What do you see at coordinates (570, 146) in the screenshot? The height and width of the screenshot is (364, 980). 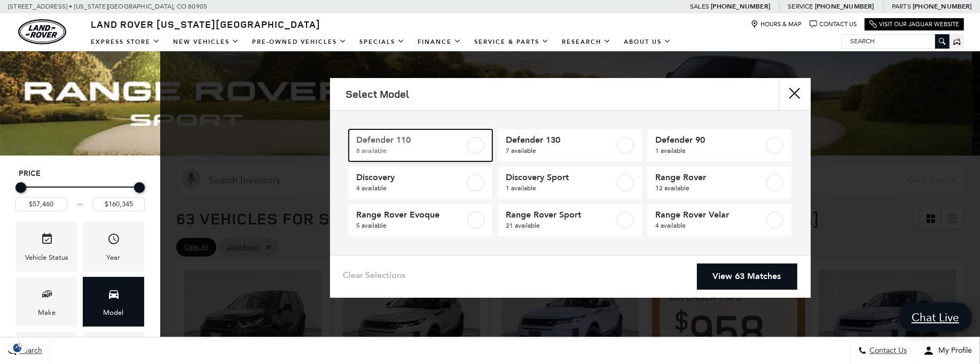 I see `a: Defender 1307 available` at bounding box center [570, 146].